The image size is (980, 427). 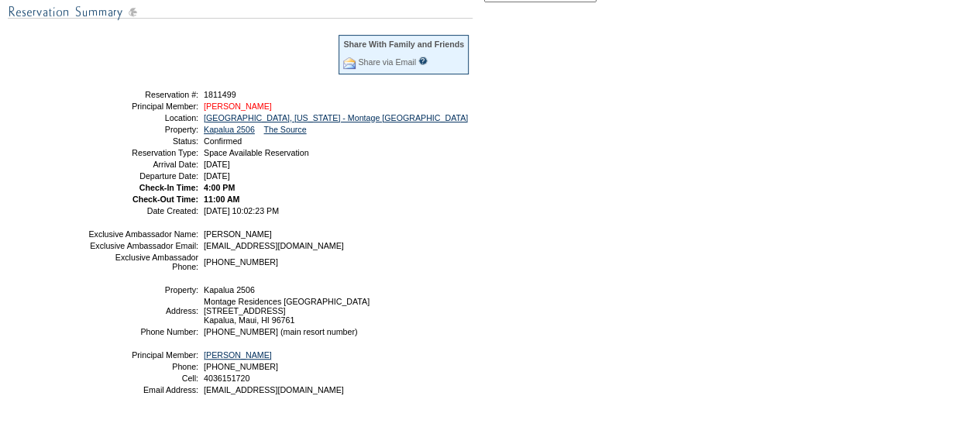 I want to click on input: What is this?, so click(x=423, y=61).